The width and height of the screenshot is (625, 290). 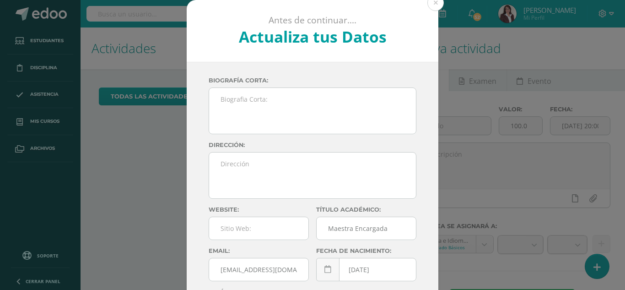 I want to click on label: Website:, so click(x=259, y=209).